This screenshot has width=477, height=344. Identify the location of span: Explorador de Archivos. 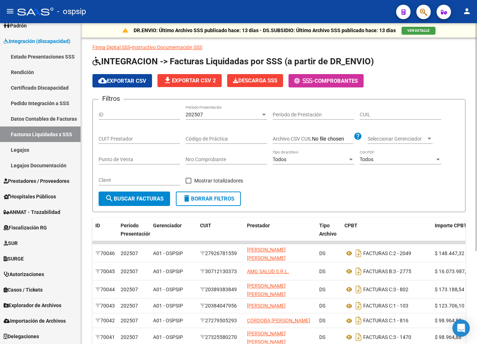
(32, 305).